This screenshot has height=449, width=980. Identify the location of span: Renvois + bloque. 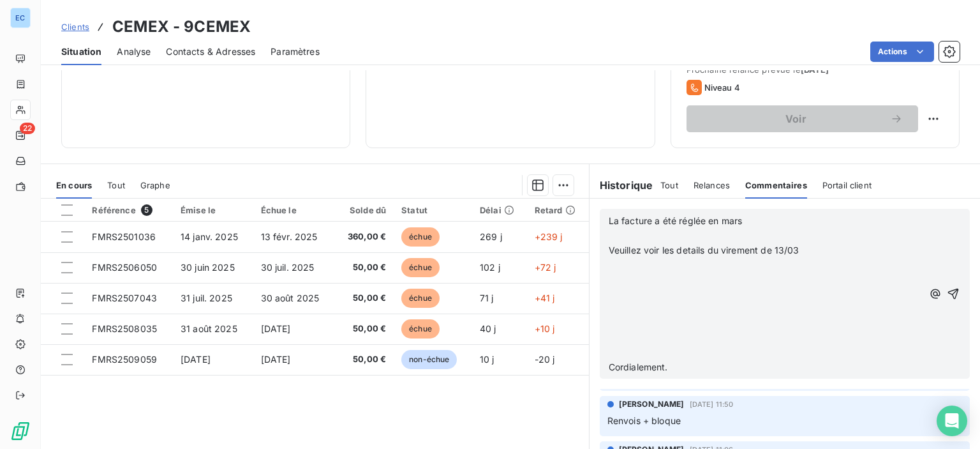
(644, 420).